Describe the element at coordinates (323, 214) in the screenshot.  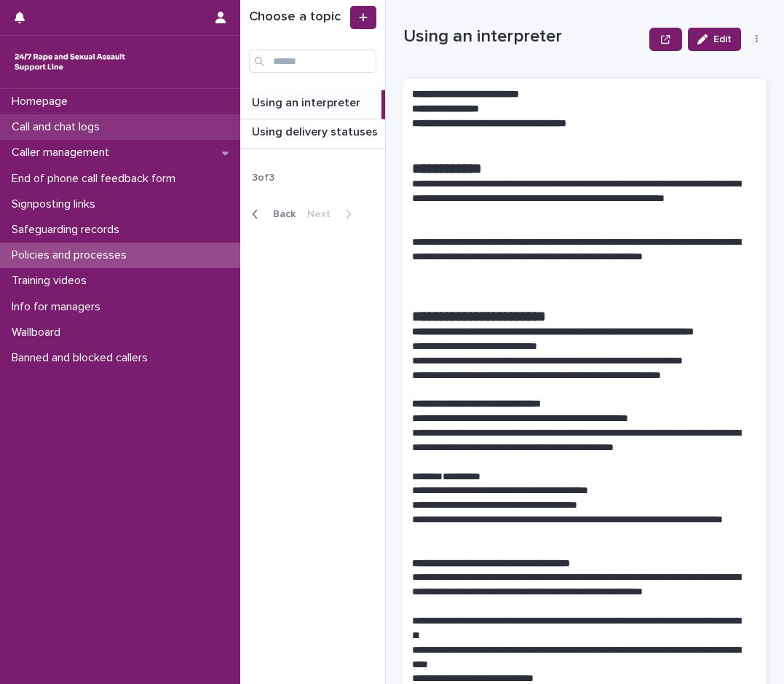
I see `span: Next` at that location.